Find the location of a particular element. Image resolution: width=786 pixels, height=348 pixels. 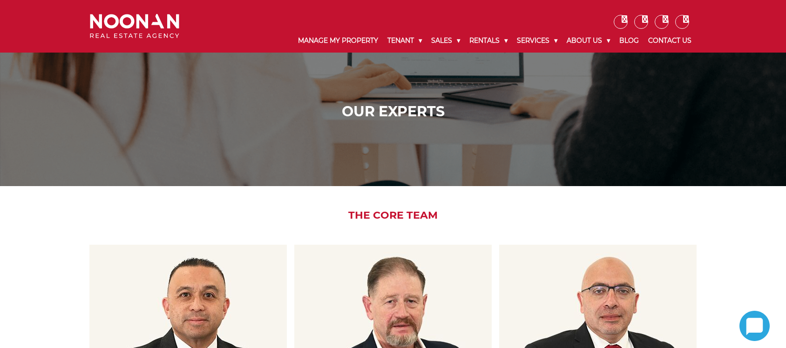

a: Manage My Property is located at coordinates (338, 40).